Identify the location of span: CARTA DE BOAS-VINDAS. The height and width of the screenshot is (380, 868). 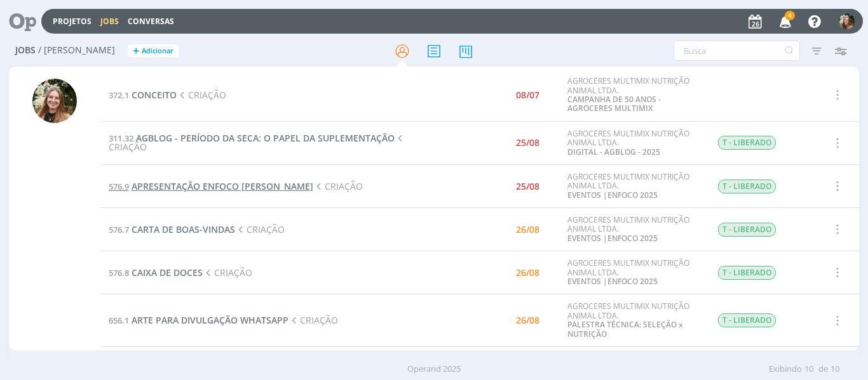
(183, 229).